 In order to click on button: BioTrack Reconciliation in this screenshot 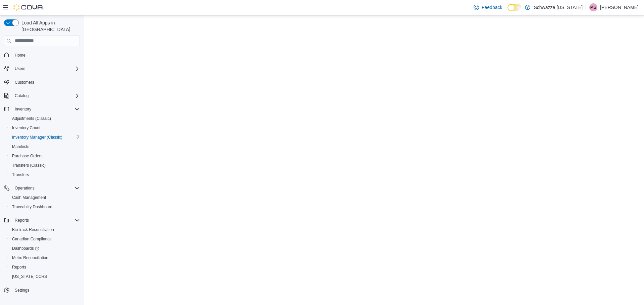, I will do `click(44, 230)`.